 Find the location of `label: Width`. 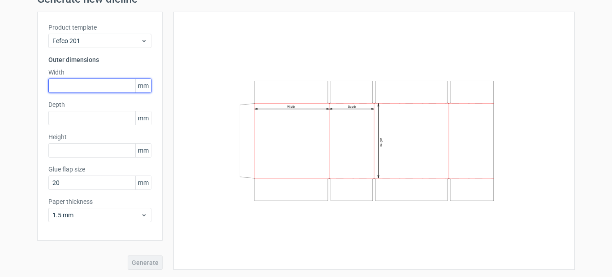

label: Width is located at coordinates (100, 72).